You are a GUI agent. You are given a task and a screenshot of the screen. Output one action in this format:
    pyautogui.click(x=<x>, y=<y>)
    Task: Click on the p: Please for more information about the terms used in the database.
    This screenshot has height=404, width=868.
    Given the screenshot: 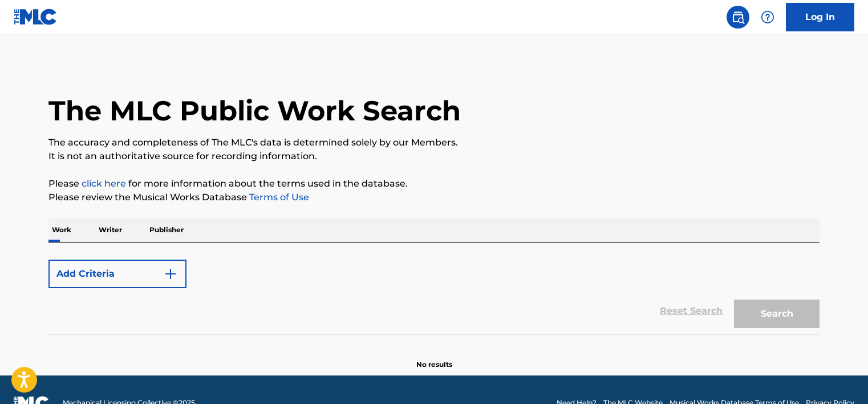 What is the action you would take?
    pyautogui.click(x=434, y=184)
    